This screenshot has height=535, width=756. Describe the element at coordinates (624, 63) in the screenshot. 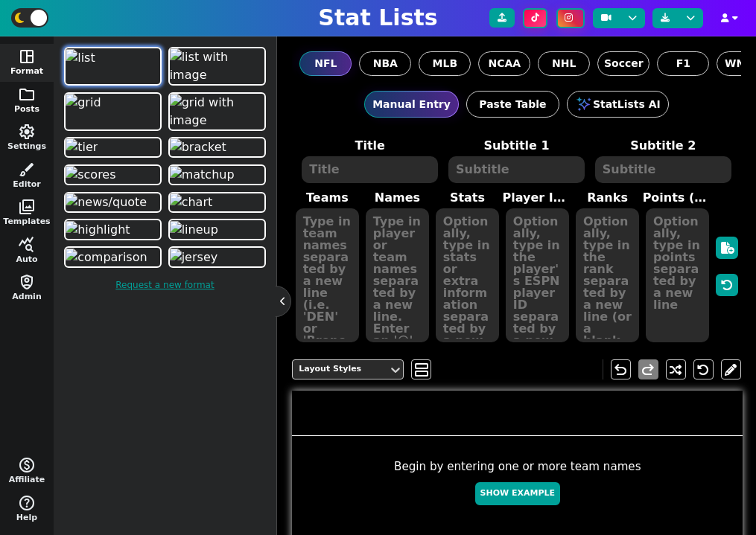

I see `span: Soccer` at that location.